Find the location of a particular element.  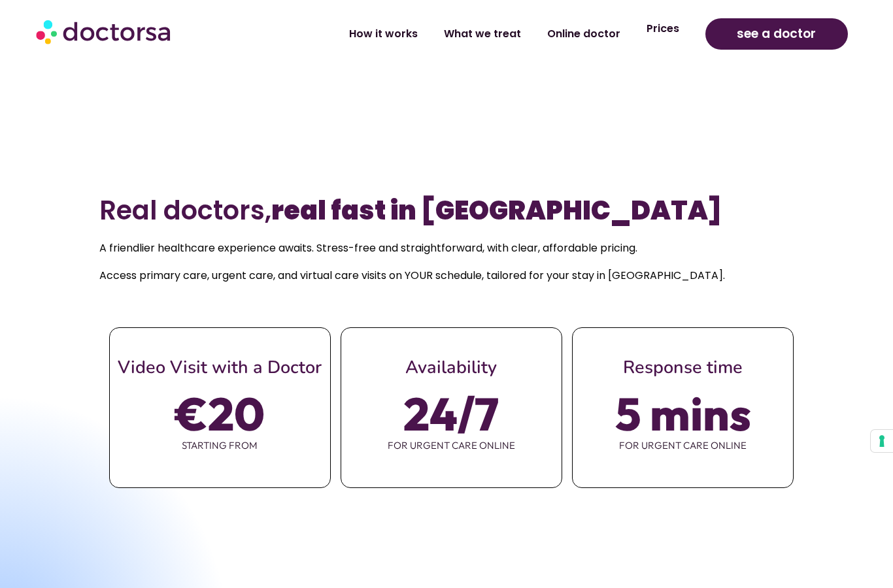

h2: Real doctors, is located at coordinates (446, 210).